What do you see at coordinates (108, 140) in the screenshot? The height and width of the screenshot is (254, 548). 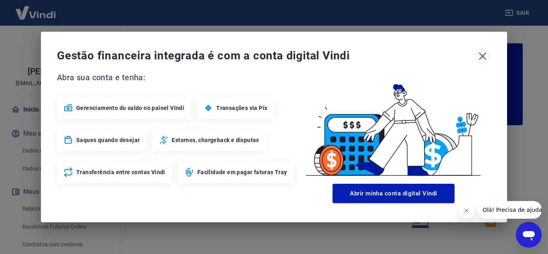 I see `span: Saques quando desejar` at bounding box center [108, 140].